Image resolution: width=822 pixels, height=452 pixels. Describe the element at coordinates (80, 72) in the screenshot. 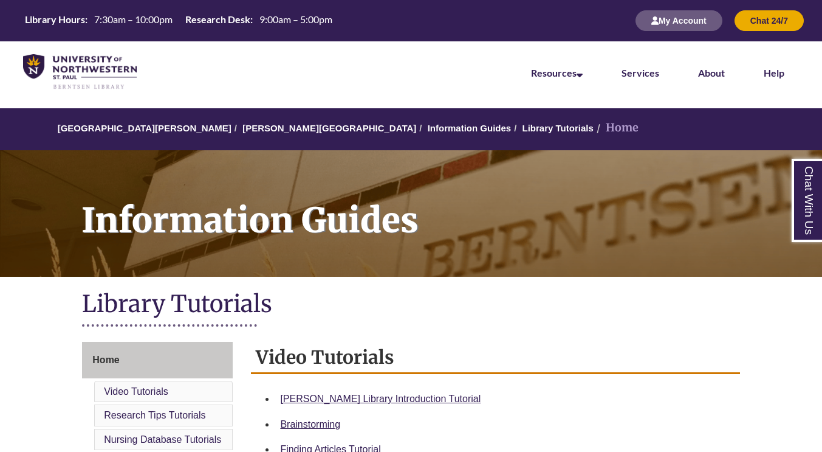

I see `img: UNWSP Library Logo` at that location.